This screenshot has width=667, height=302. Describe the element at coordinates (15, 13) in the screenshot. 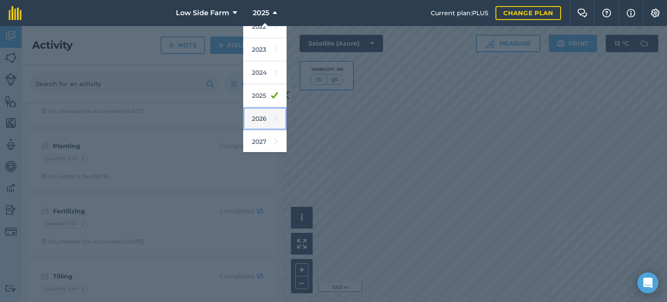

I see `img: fieldmargin Logo` at that location.